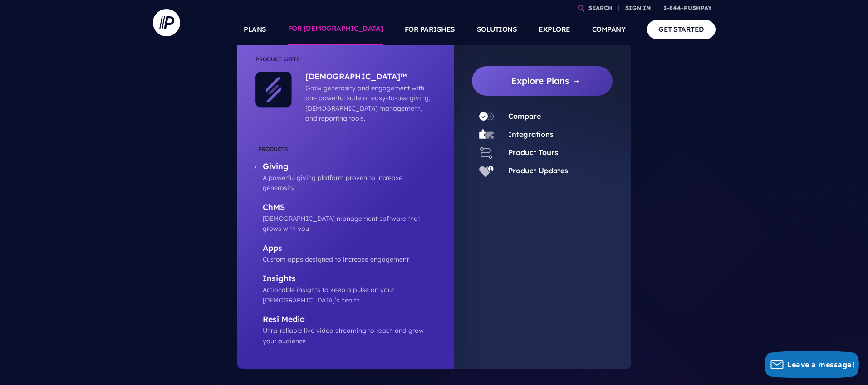 This screenshot has height=385, width=868. I want to click on p: Custom apps designed to increase engagement, so click(349, 259).